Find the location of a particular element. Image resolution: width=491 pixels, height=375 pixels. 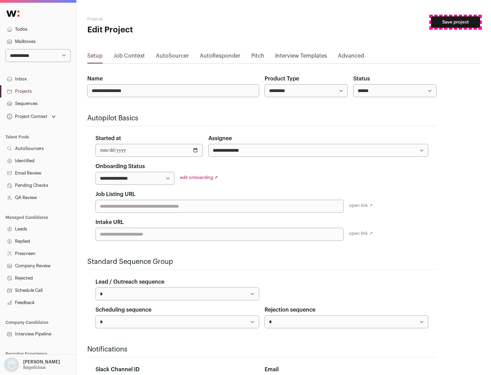

a: Job Context is located at coordinates (129, 57).